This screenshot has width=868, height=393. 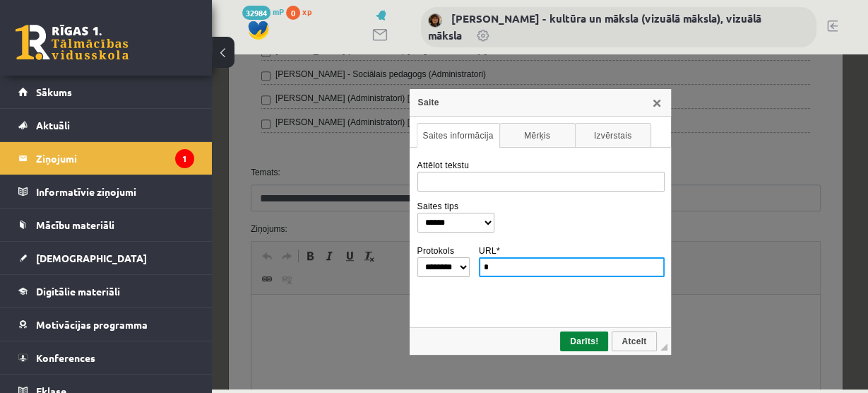 I want to click on span: Motivācijas programma, so click(x=92, y=325).